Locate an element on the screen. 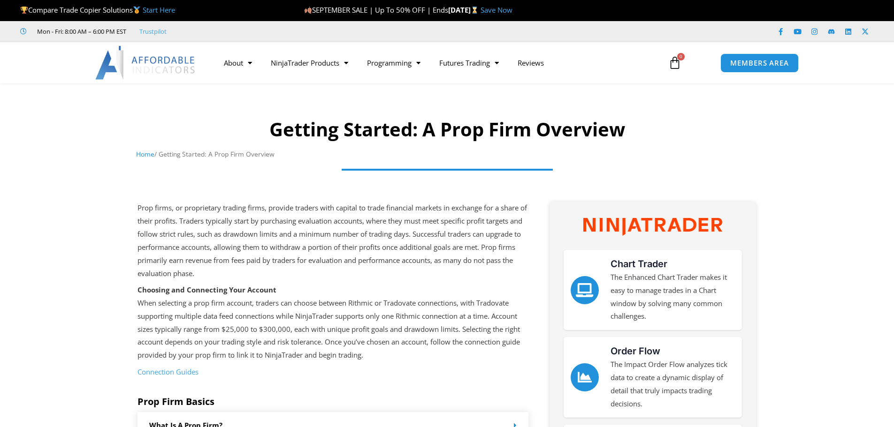 Image resolution: width=894 pixels, height=427 pixels. a: NinjaTrader Products is located at coordinates (309, 63).